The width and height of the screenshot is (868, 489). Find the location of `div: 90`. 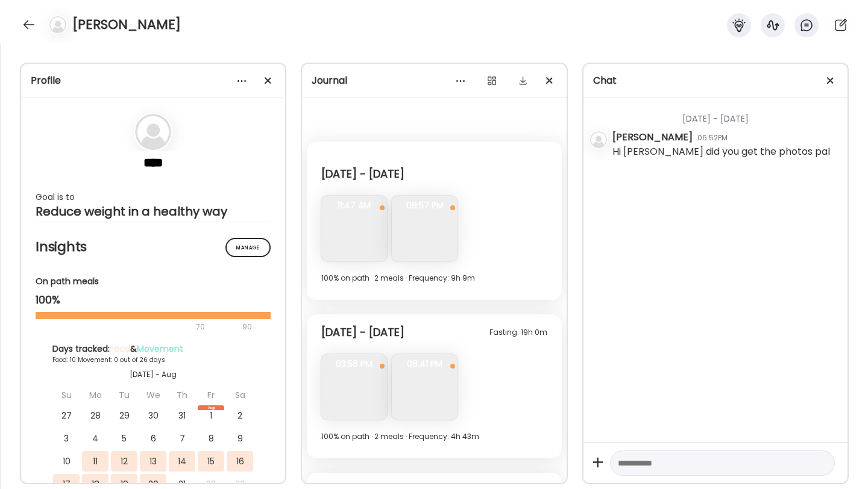

div: 90 is located at coordinates (247, 327).